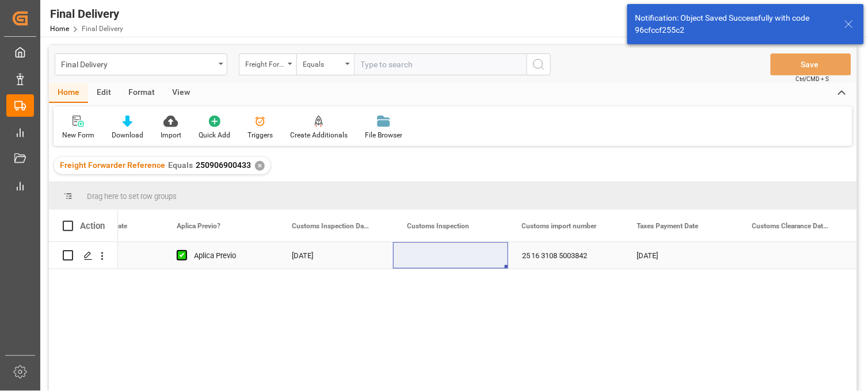 This screenshot has height=391, width=868. Describe the element at coordinates (330, 227) in the screenshot. I see `span: Customs Inspection Date` at that location.